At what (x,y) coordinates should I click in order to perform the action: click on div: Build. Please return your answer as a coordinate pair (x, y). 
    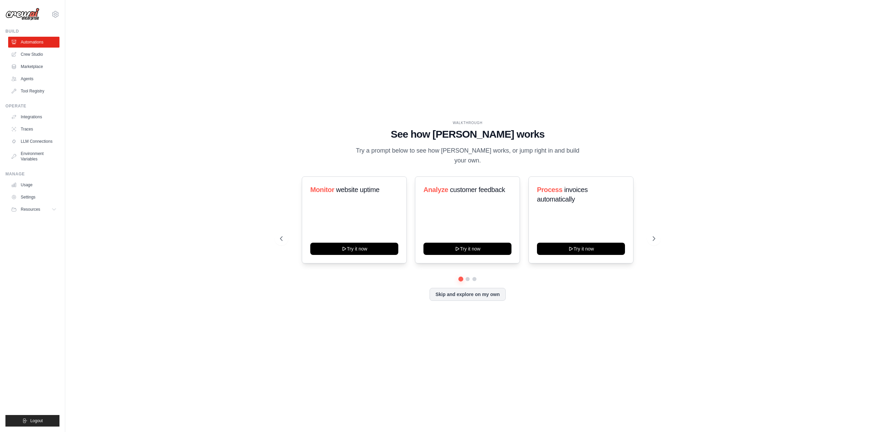
    Looking at the image, I should click on (32, 31).